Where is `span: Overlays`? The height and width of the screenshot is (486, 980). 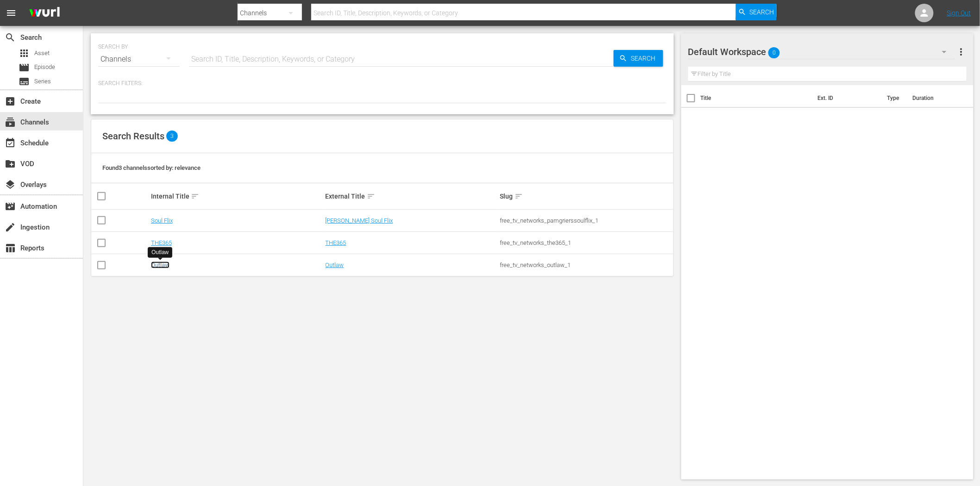
span: Overlays is located at coordinates (10, 185).